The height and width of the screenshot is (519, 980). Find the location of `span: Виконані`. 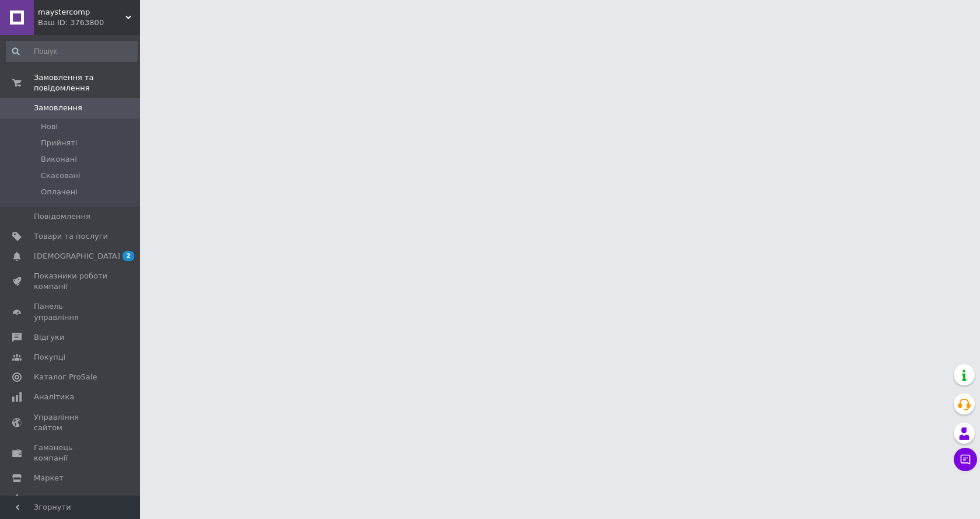

span: Виконані is located at coordinates (59, 159).